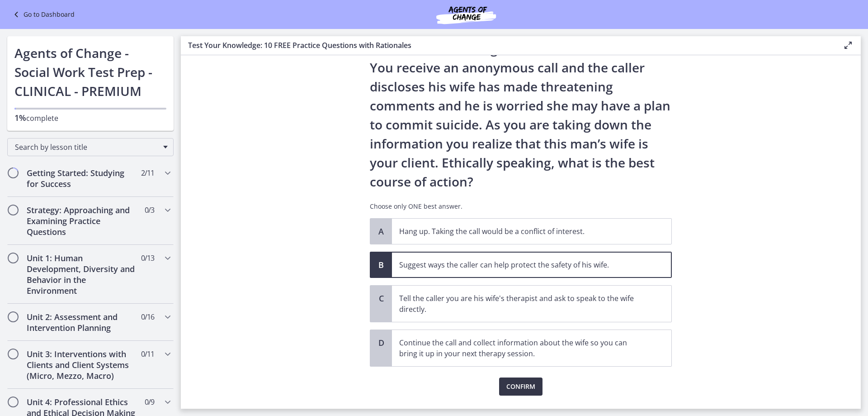 The image size is (868, 416). I want to click on span: B, so click(381, 265).